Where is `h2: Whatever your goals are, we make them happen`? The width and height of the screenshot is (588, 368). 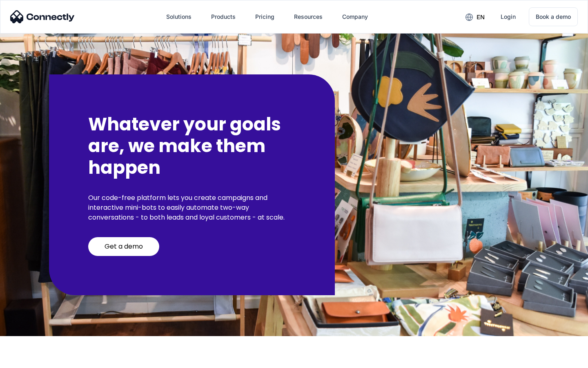 h2: Whatever your goals are, we make them happen is located at coordinates (192, 146).